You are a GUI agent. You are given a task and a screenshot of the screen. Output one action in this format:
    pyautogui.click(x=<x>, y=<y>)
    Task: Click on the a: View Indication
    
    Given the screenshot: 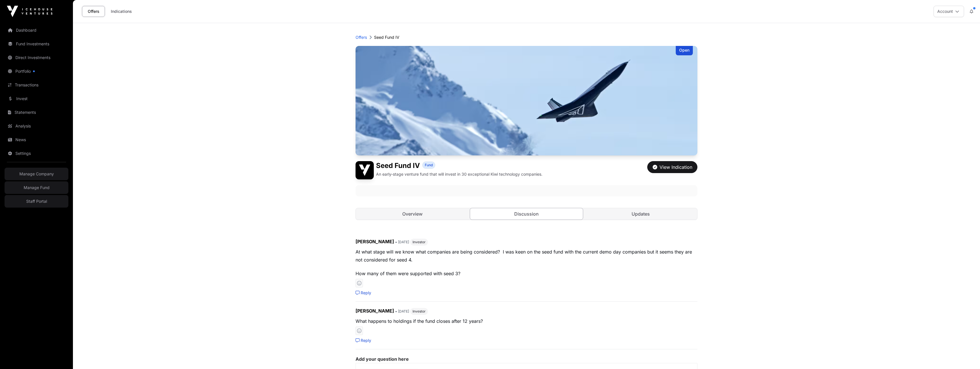 What is the action you would take?
    pyautogui.click(x=672, y=170)
    